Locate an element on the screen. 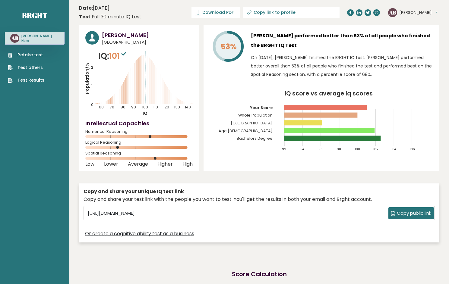  tspan: 80 is located at coordinates (123, 107).